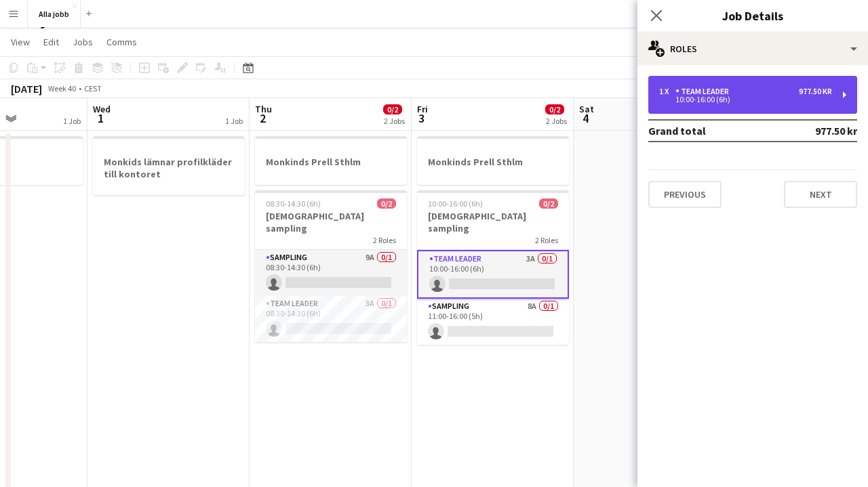  Describe the element at coordinates (51, 42) in the screenshot. I see `a: Edit` at that location.